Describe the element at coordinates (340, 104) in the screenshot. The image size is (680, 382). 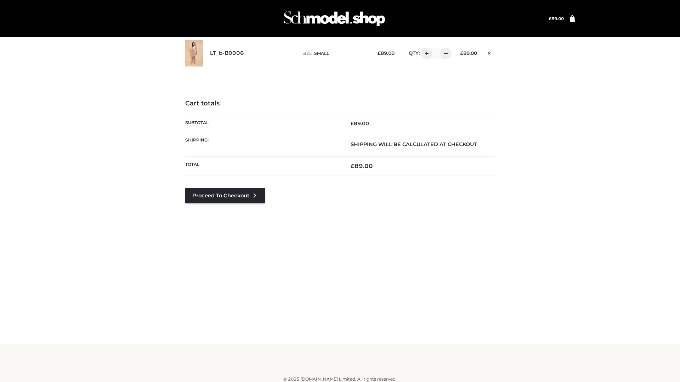
I see `h4: Cart totals` at that location.